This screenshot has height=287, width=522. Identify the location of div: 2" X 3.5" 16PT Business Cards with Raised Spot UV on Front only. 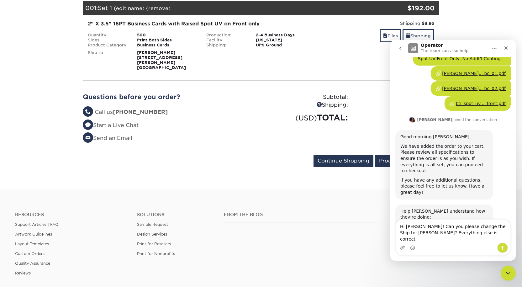
(201, 24).